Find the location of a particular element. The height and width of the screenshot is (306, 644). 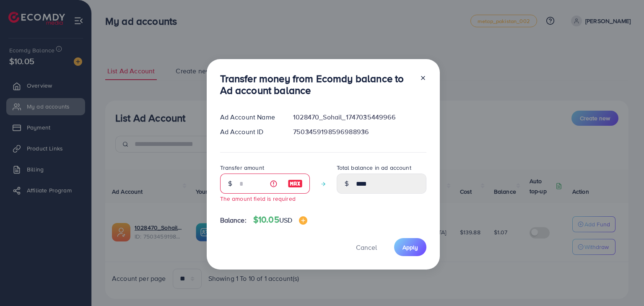

span: Apply is located at coordinates (410, 247).